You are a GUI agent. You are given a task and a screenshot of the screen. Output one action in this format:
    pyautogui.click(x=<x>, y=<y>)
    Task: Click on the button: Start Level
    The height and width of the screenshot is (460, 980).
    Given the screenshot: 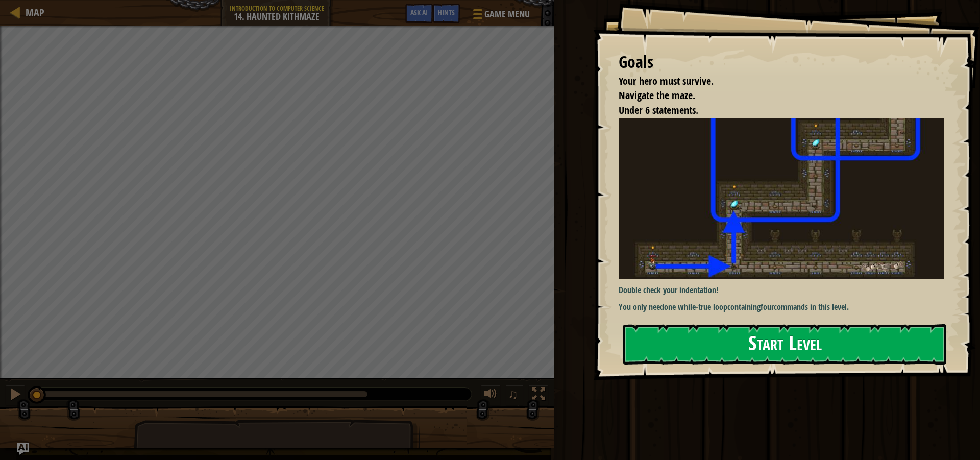 What is the action you would take?
    pyautogui.click(x=785, y=344)
    